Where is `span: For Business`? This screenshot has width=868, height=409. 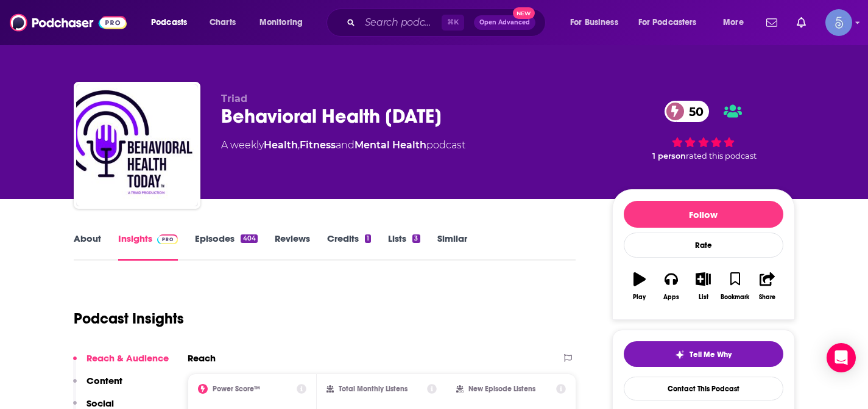
span: For Business is located at coordinates (594, 22).